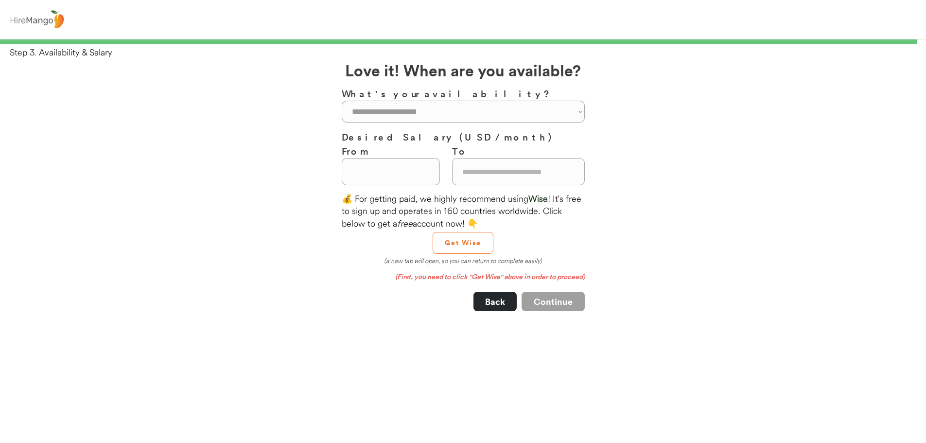 Image resolution: width=926 pixels, height=443 pixels. Describe the element at coordinates (467, 52) in the screenshot. I see `div: Step 3. Availability & Salary` at that location.